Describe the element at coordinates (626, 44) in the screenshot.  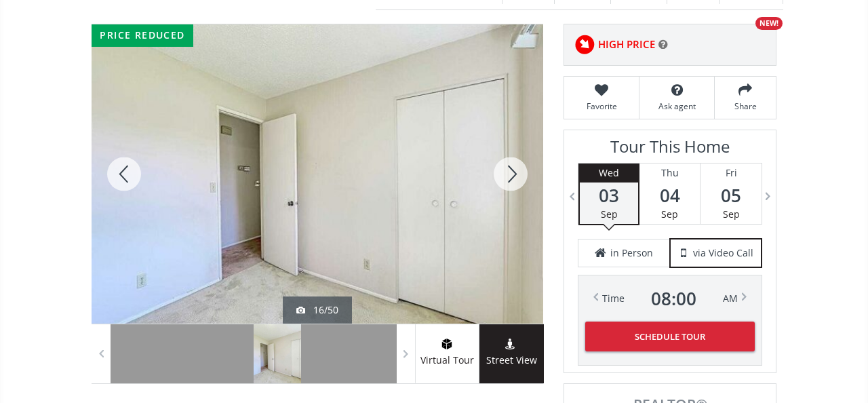
I see `span: HIGH PRICE` at that location.